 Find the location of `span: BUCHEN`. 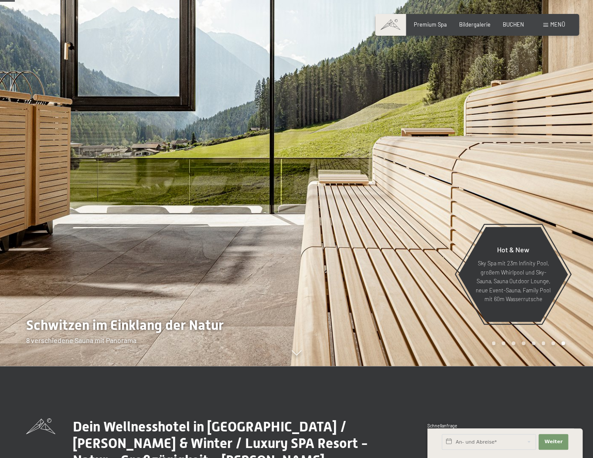

span: BUCHEN is located at coordinates (513, 24).